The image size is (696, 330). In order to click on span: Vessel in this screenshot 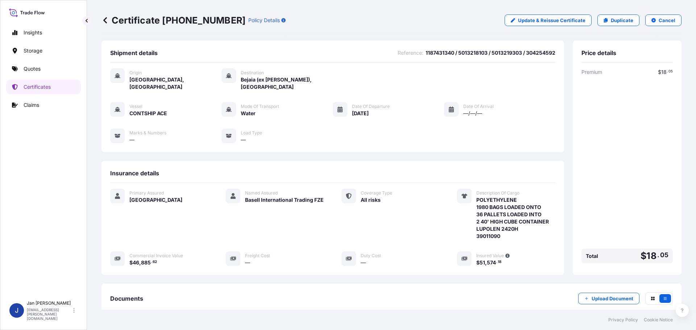, I will do `click(136, 107)`.